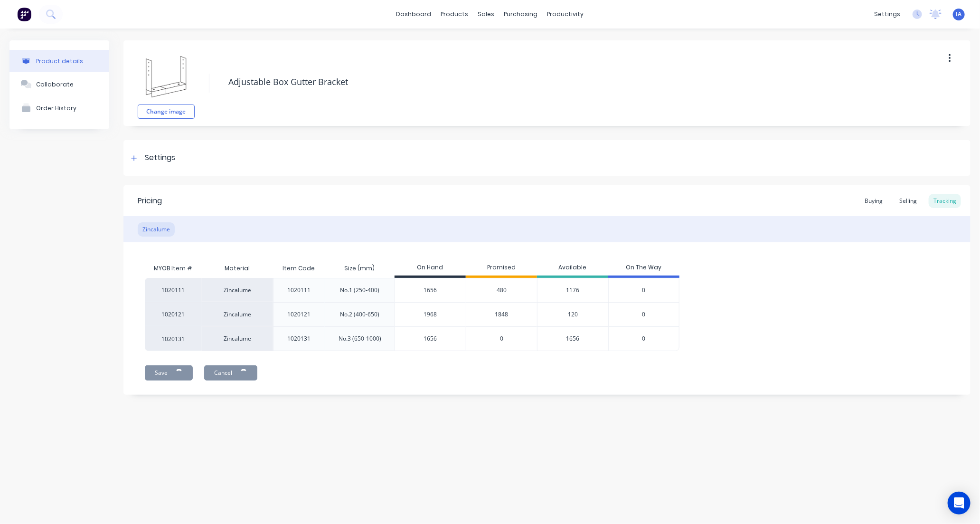 This screenshot has height=524, width=980. What do you see at coordinates (149, 201) in the screenshot?
I see `div: Pricing` at bounding box center [149, 201].